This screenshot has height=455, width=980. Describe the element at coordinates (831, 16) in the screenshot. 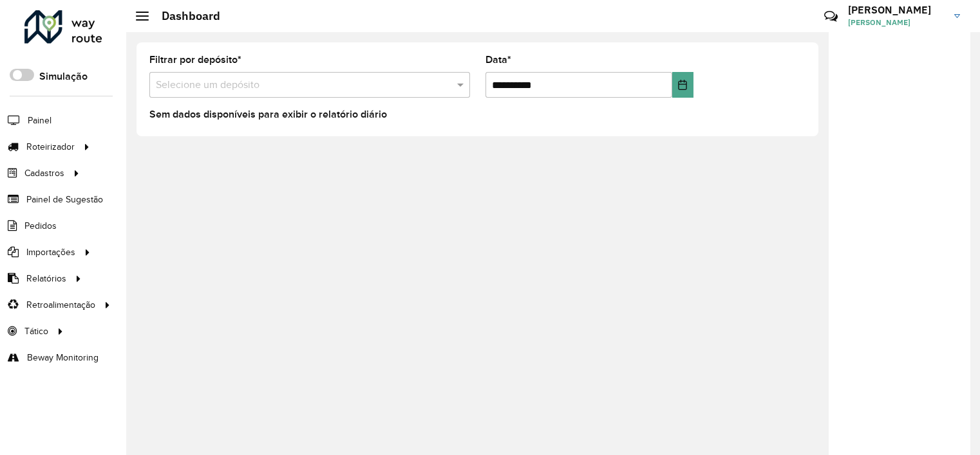

I see `a: Contato Rápido` at that location.